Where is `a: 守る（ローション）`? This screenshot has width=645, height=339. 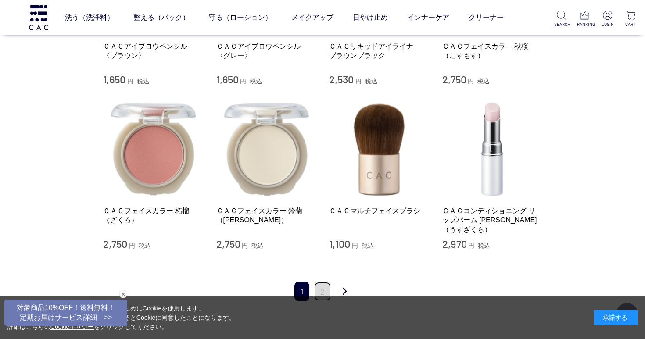
a: 守る（ローション） is located at coordinates (240, 18).